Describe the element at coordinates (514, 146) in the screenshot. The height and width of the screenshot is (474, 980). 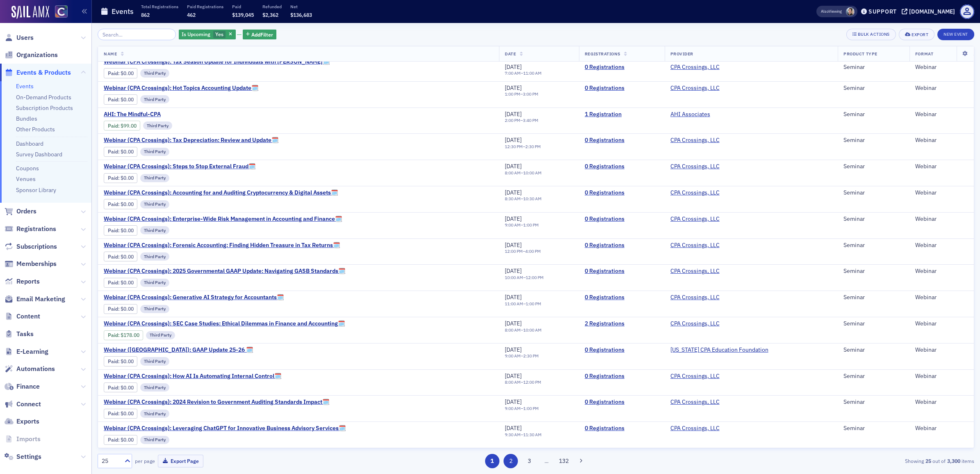
I see `time: 12:30 PM` at that location.